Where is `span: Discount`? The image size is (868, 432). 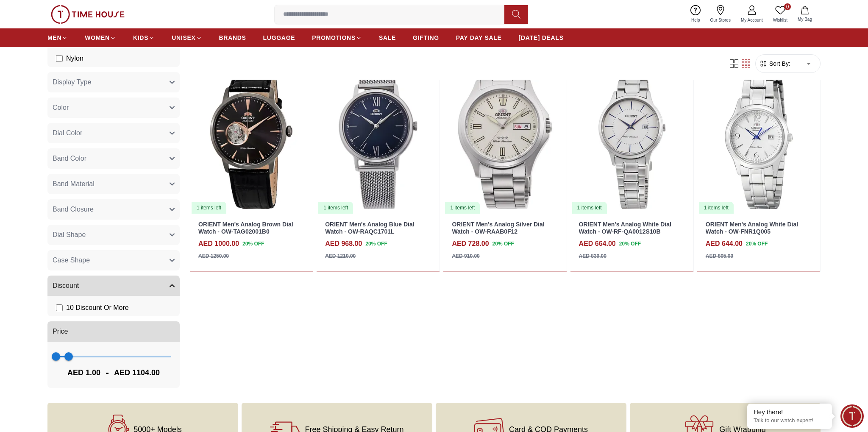
span: Discount is located at coordinates (66, 286).